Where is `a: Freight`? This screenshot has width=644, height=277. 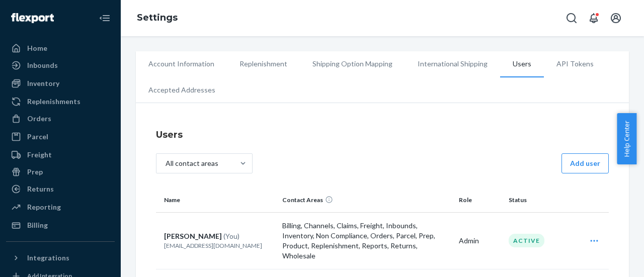
a: Freight is located at coordinates (60, 155).